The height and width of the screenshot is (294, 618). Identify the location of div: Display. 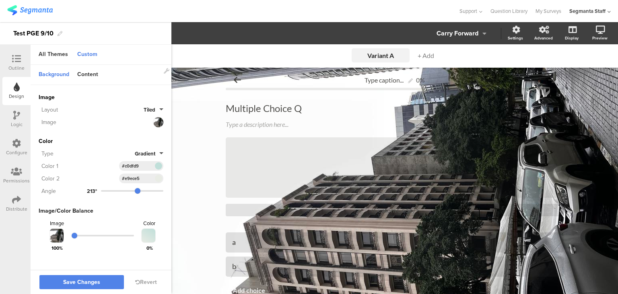
(572, 38).